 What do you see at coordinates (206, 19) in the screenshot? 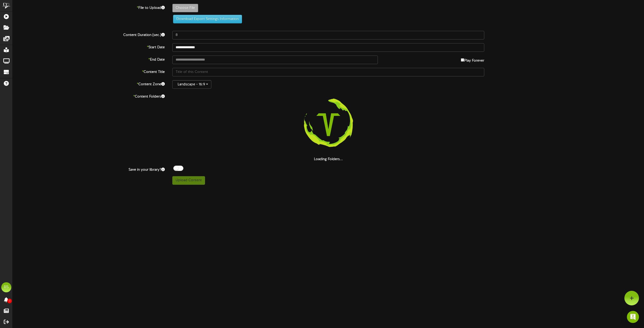
I see `a: Download Export Settings Information` at bounding box center [206, 19].